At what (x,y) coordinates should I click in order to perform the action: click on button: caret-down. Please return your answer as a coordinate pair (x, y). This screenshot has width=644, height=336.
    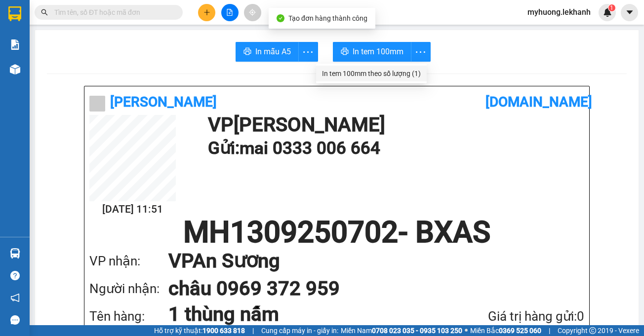
    Looking at the image, I should click on (629, 12).